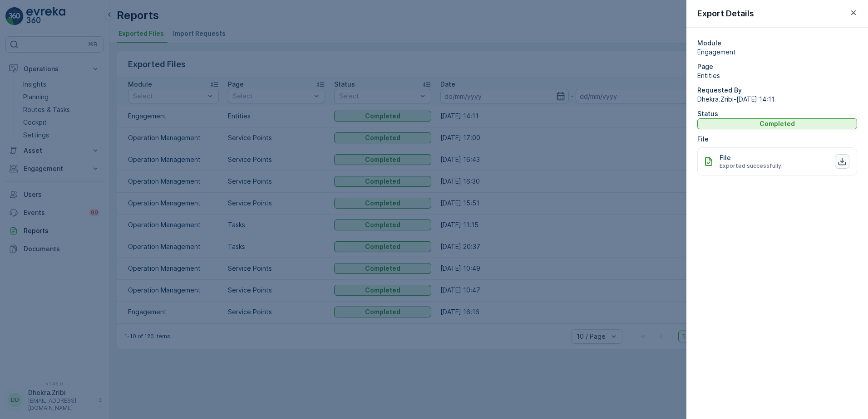  Describe the element at coordinates (777, 114) in the screenshot. I see `p: Status` at that location.